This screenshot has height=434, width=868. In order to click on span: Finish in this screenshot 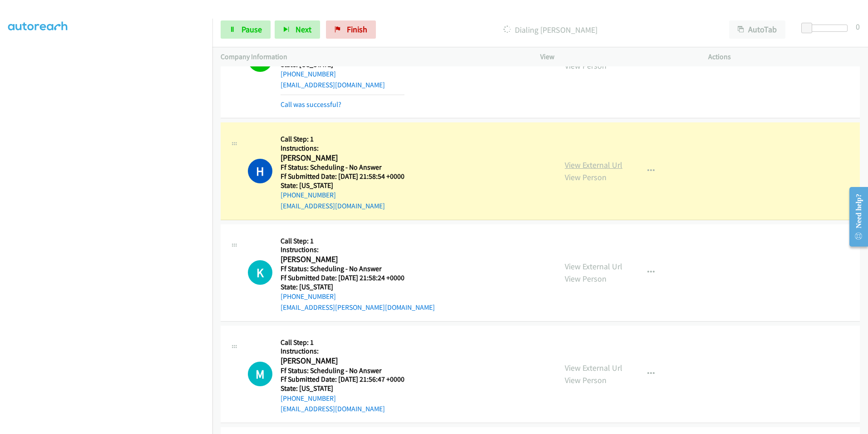, I will do `click(357, 29)`.